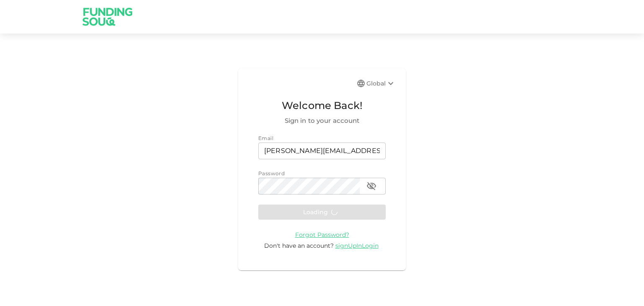 Image resolution: width=644 pixels, height=306 pixels. Describe the element at coordinates (322, 106) in the screenshot. I see `span: Welcome Back!` at that location.